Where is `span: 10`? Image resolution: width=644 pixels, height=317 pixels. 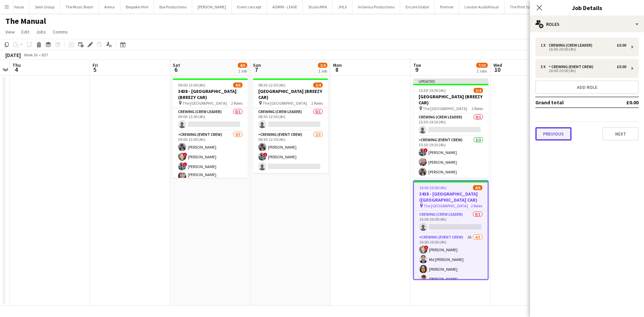
span: 10 is located at coordinates (497, 70).